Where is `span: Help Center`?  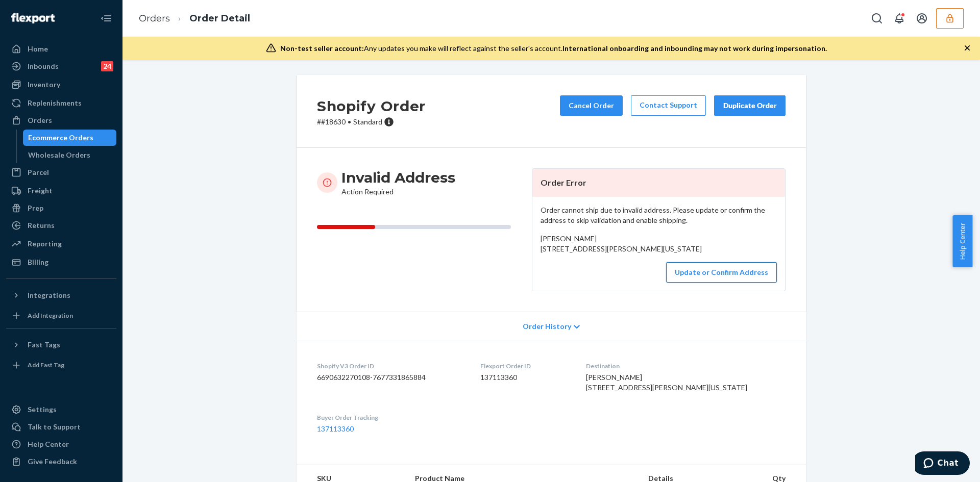
span: Help Center is located at coordinates (962, 242).